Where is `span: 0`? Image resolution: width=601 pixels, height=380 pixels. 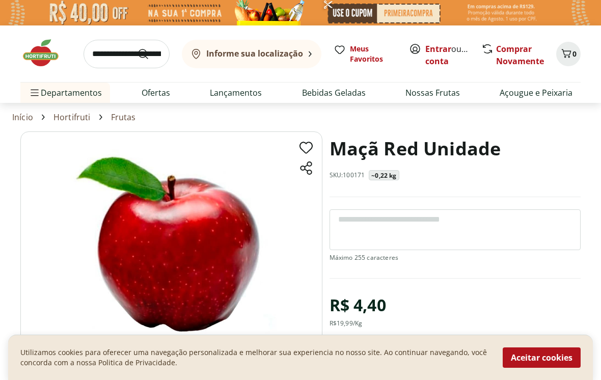 span: 0 is located at coordinates (574, 53).